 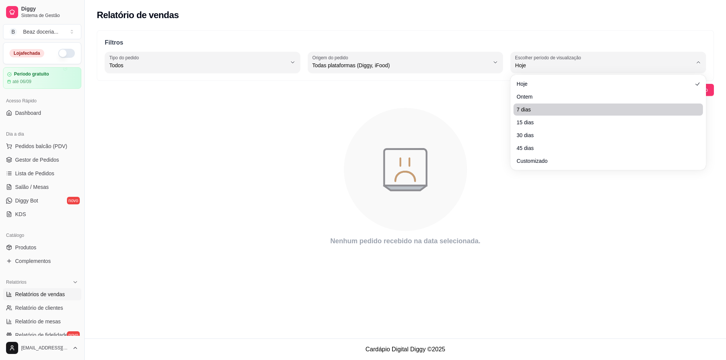 I want to click on label: Origem do pedido, so click(x=331, y=57).